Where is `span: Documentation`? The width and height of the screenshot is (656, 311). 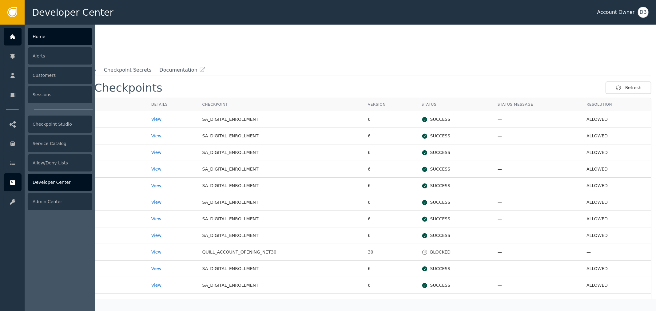 span: Documentation is located at coordinates (178, 70).